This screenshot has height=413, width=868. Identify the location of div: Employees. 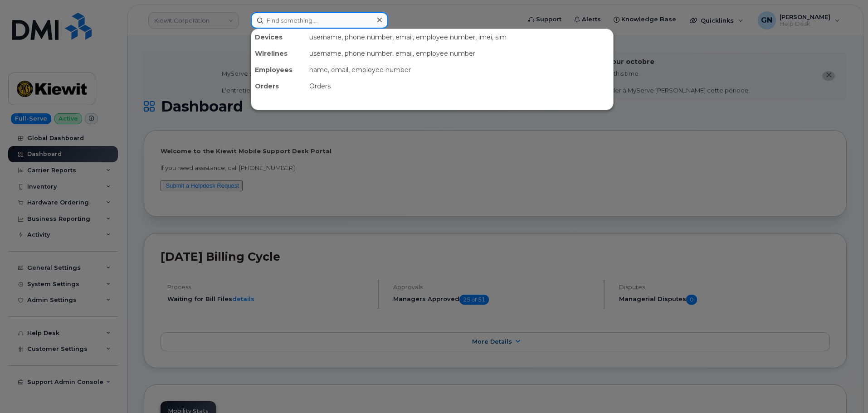
(278, 70).